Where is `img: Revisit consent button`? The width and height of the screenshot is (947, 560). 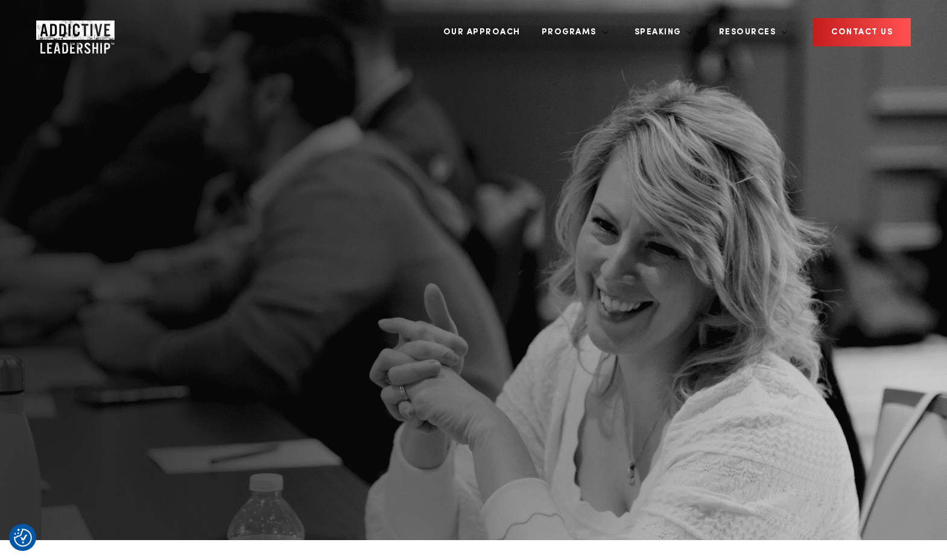
img: Revisit consent button is located at coordinates (23, 538).